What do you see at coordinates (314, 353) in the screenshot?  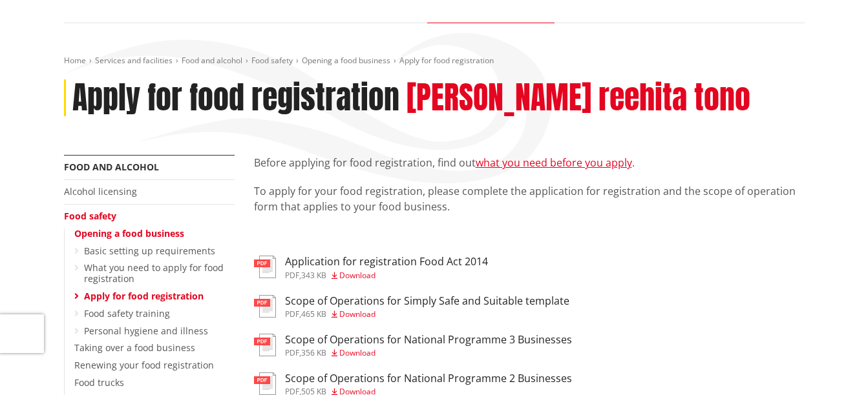 I see `span: 356 KB` at bounding box center [314, 353].